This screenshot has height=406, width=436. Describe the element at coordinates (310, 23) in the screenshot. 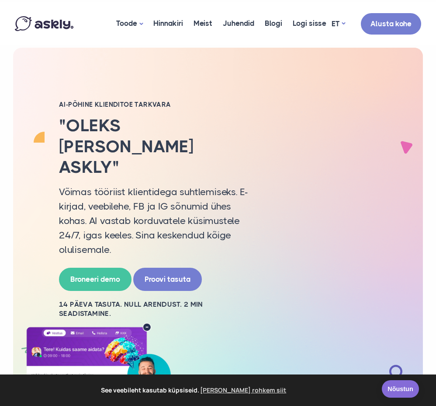

I see `a: Logi sisse` at that location.